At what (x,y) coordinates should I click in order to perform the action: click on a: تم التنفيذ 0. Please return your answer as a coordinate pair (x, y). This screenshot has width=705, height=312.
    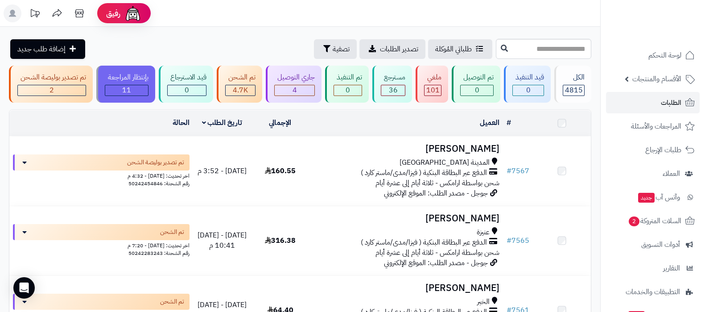
    Looking at the image, I should click on (347, 84).